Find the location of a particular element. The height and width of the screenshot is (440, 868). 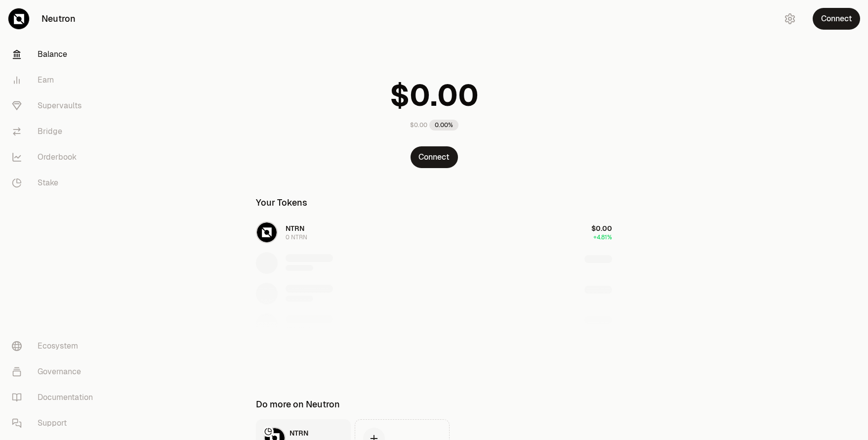

a: Earn is located at coordinates (55, 80).